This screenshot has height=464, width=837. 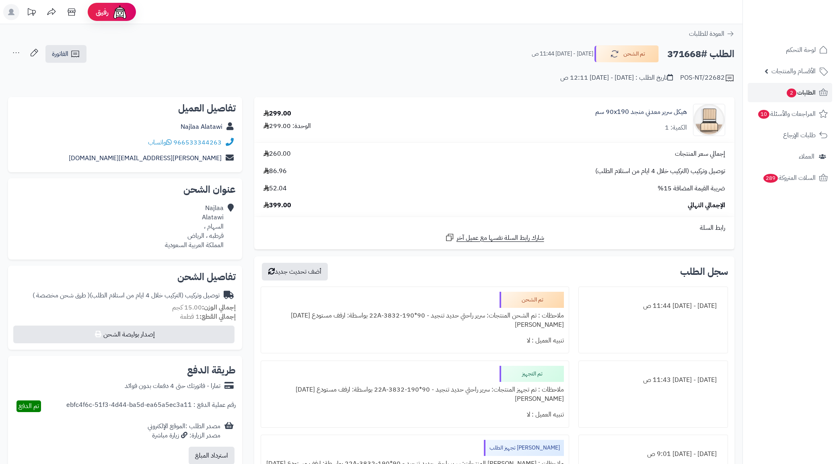 I want to click on span: 10, so click(x=763, y=114).